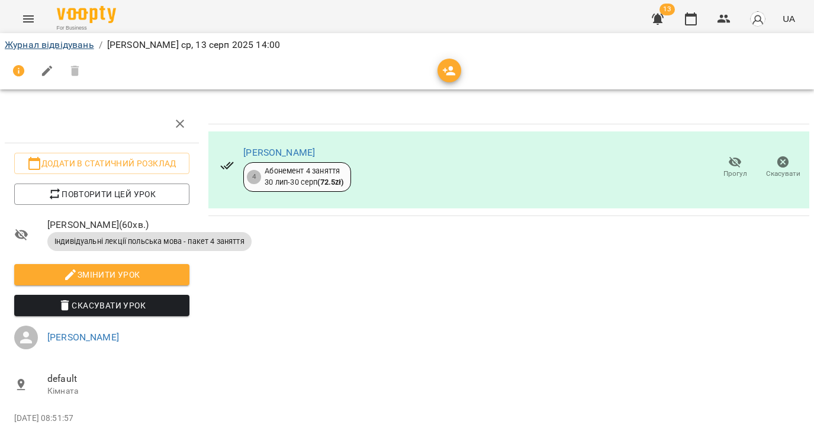 This screenshot has width=814, height=431. What do you see at coordinates (102, 163) in the screenshot?
I see `span: Додати в статичний розклад` at bounding box center [102, 163].